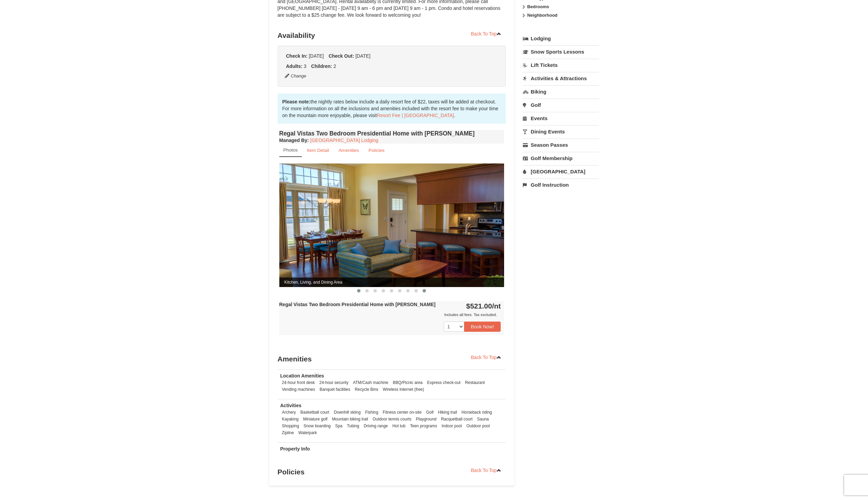  I want to click on a: Policies, so click(376, 150).